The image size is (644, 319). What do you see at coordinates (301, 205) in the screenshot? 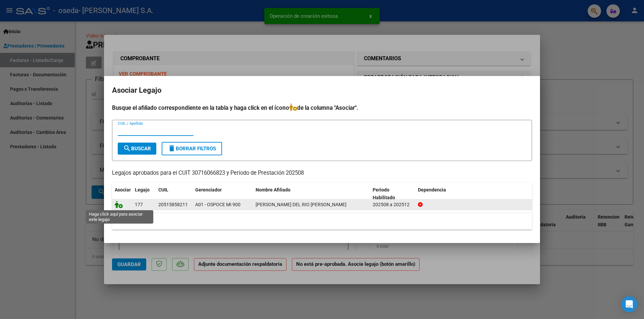
I see `span: DIAZ DEL RIO AXEL BENJAMIN` at bounding box center [301, 205].